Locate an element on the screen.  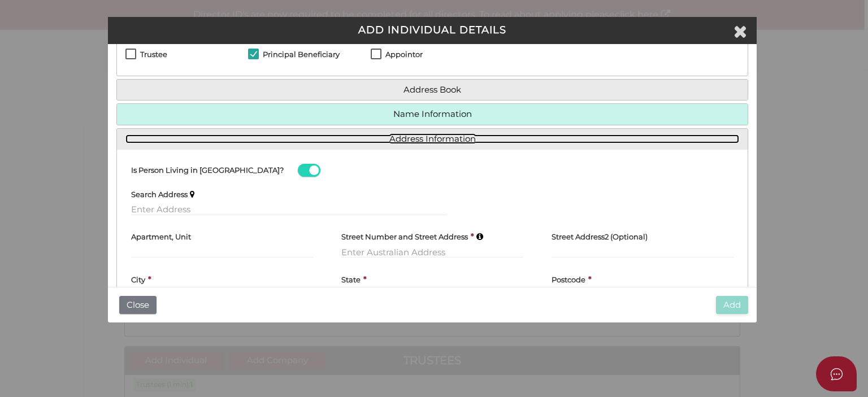
input: Enter Australian Address is located at coordinates (432, 252).